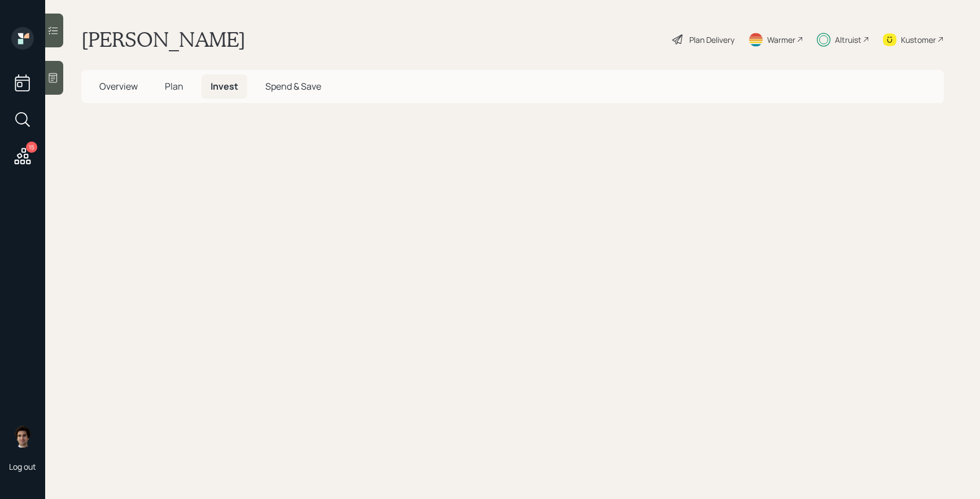  What do you see at coordinates (119, 86) in the screenshot?
I see `span: Overview` at bounding box center [119, 86].